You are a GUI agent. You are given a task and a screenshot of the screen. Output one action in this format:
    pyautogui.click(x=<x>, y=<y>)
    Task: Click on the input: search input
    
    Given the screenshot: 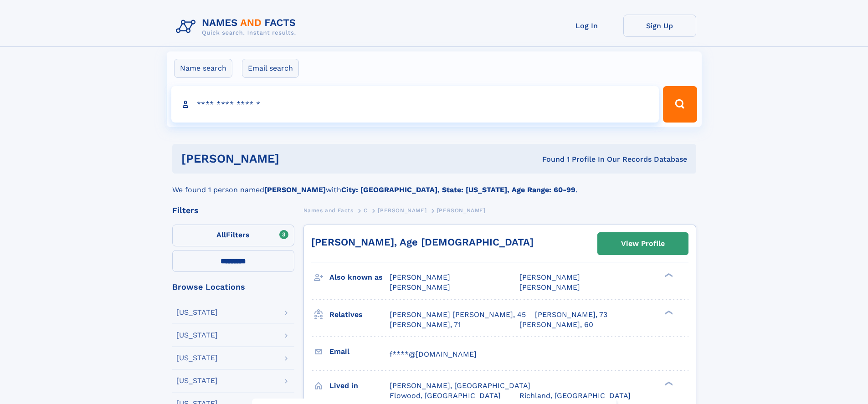 What is the action you would take?
    pyautogui.click(x=415, y=105)
    